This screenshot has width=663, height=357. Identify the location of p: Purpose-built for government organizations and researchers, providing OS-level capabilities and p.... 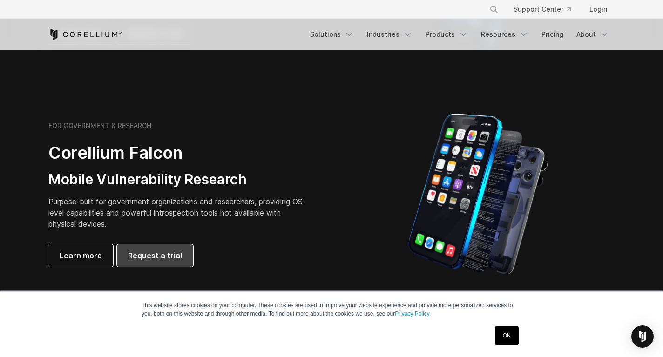
(179, 213).